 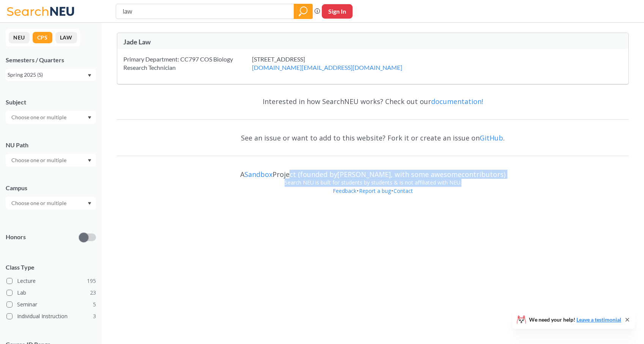 What do you see at coordinates (375, 191) in the screenshot?
I see `a: Report a bug` at bounding box center [375, 191].